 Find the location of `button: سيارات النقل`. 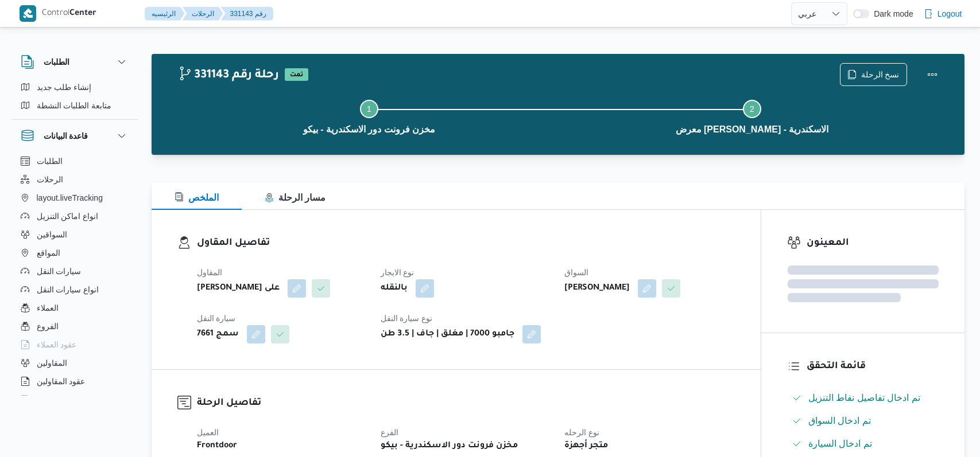

button: سيارات النقل is located at coordinates (75, 272).